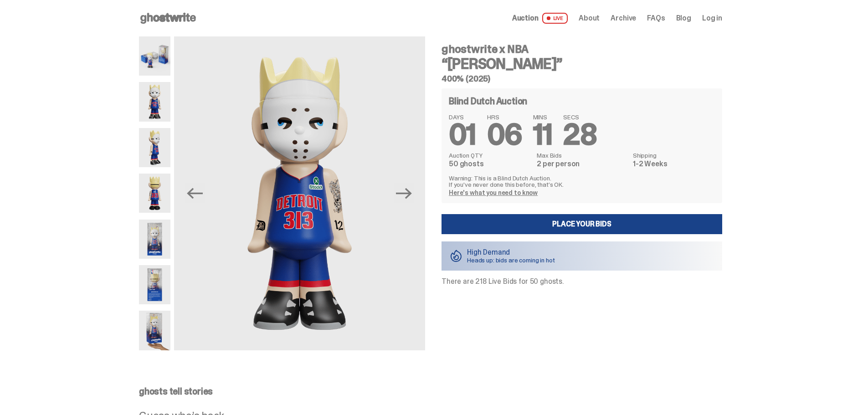 The width and height of the screenshot is (868, 415). Describe the element at coordinates (155, 193) in the screenshot. I see `img: Copy%20of%20Eminem_NBA_400_6.png` at that location.